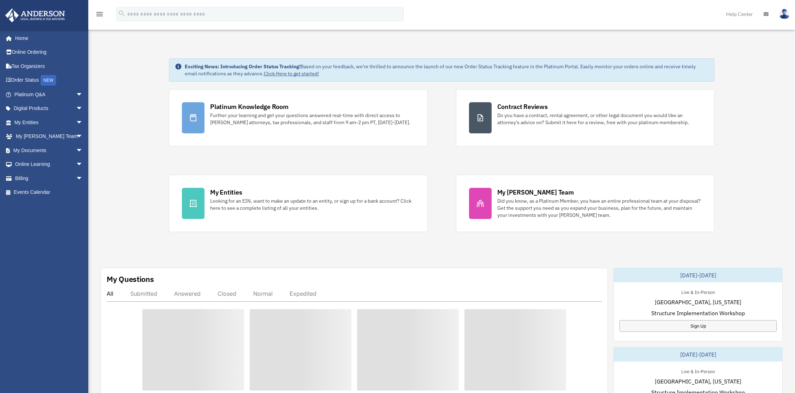 This screenshot has width=795, height=393. Describe the element at coordinates (49, 94) in the screenshot. I see `a: Platinum Q&Aarrow_drop_down` at that location.